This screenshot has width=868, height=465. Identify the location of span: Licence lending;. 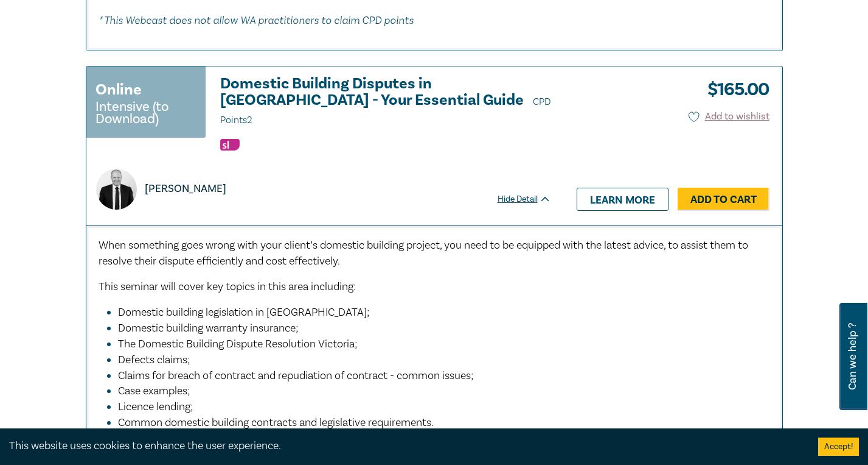
(156, 407).